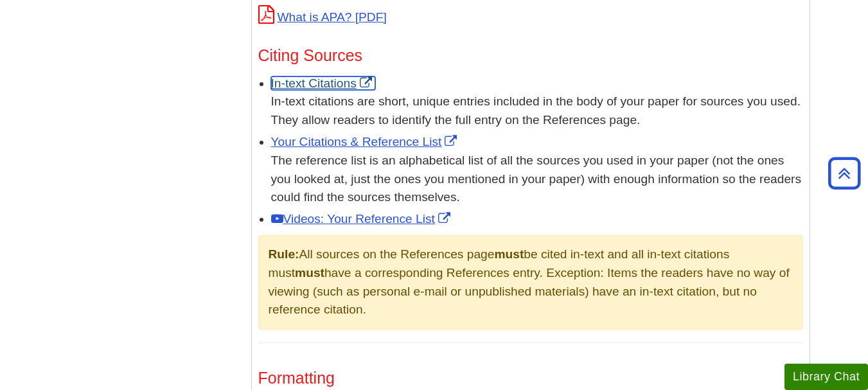 This screenshot has width=868, height=390. Describe the element at coordinates (844, 173) in the screenshot. I see `a: Back to Top` at that location.